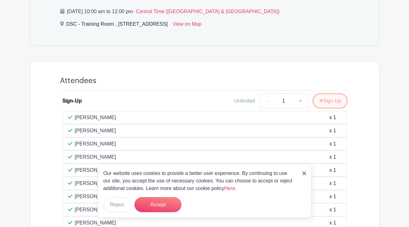 This screenshot has width=409, height=227. Describe the element at coordinates (330, 101) in the screenshot. I see `button: Sign Up` at that location.